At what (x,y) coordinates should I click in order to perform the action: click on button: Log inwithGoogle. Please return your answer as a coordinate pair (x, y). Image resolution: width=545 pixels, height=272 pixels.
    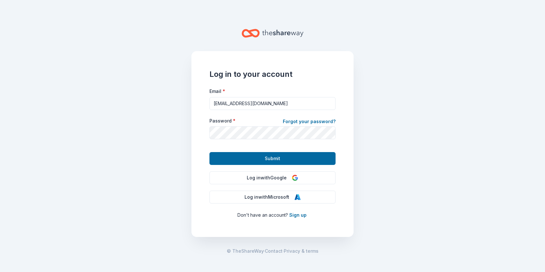
    Looking at the image, I should click on (272, 178).